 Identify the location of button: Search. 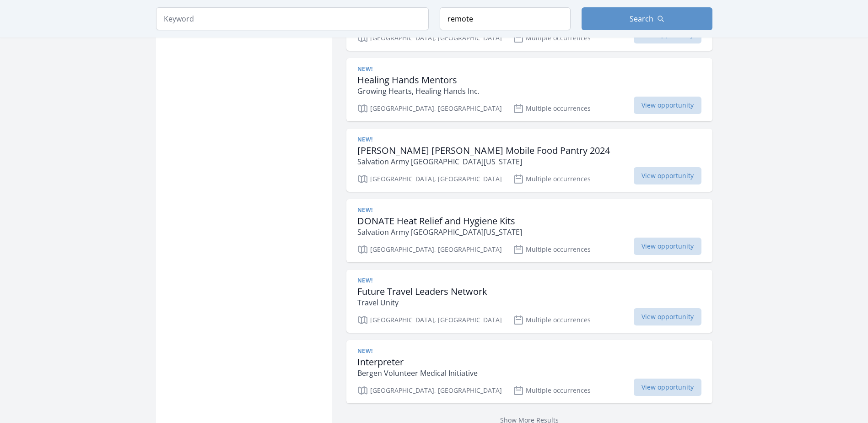
(647, 19).